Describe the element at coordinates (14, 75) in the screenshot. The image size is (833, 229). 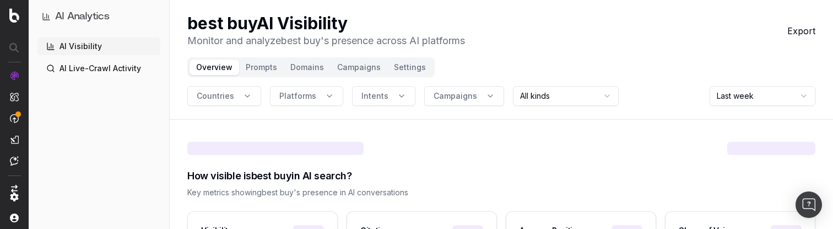
I see `img: Analytics` at that location.